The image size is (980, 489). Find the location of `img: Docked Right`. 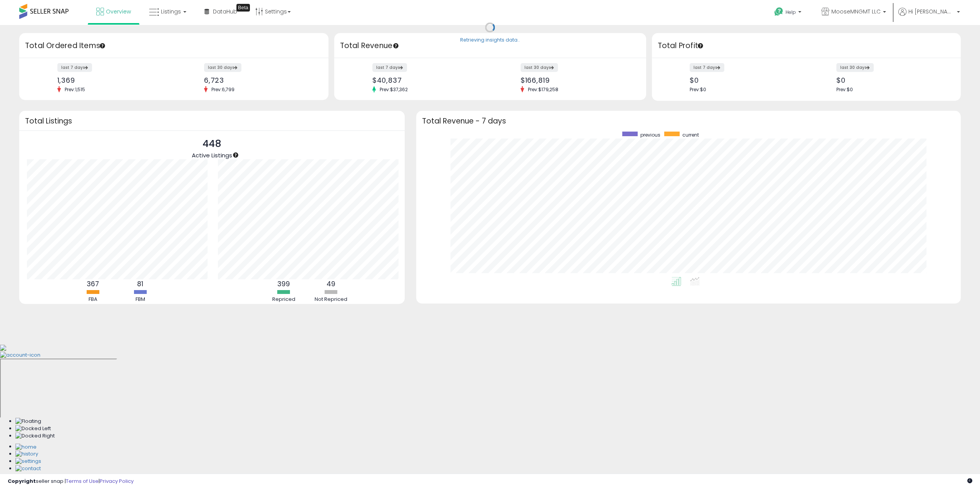

img: Docked Right is located at coordinates (35, 436).